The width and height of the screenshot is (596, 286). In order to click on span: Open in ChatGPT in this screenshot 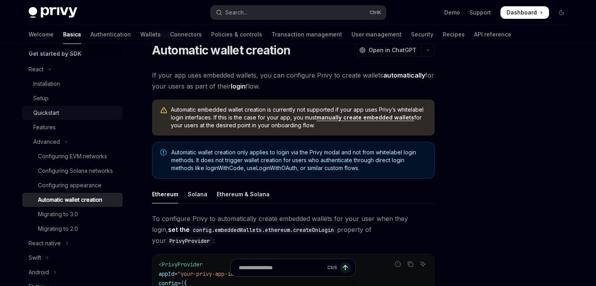, I will do `click(392, 50)`.